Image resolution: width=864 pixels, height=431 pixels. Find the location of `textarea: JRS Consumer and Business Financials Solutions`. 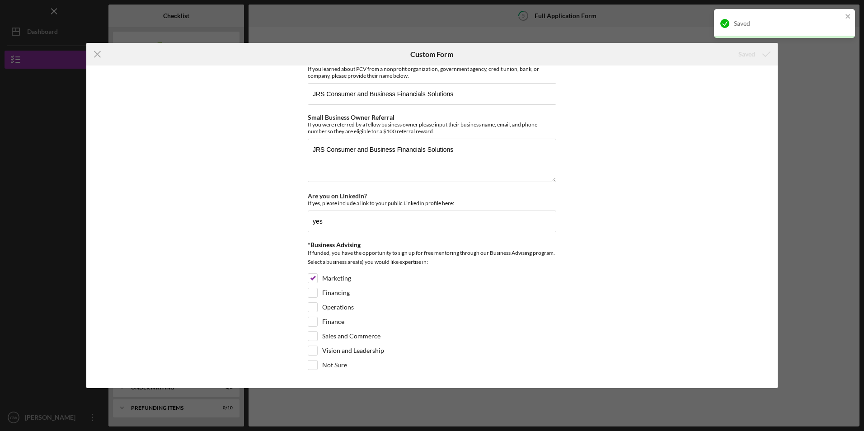

textarea: JRS Consumer and Business Financials Solutions is located at coordinates (432, 160).